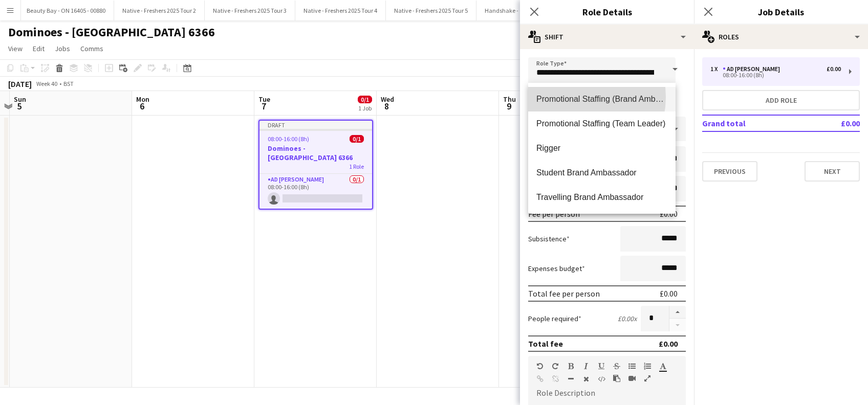 This screenshot has width=868, height=405. Describe the element at coordinates (520, 10) in the screenshot. I see `button: Handshake - 00878 Team 2` at that location.